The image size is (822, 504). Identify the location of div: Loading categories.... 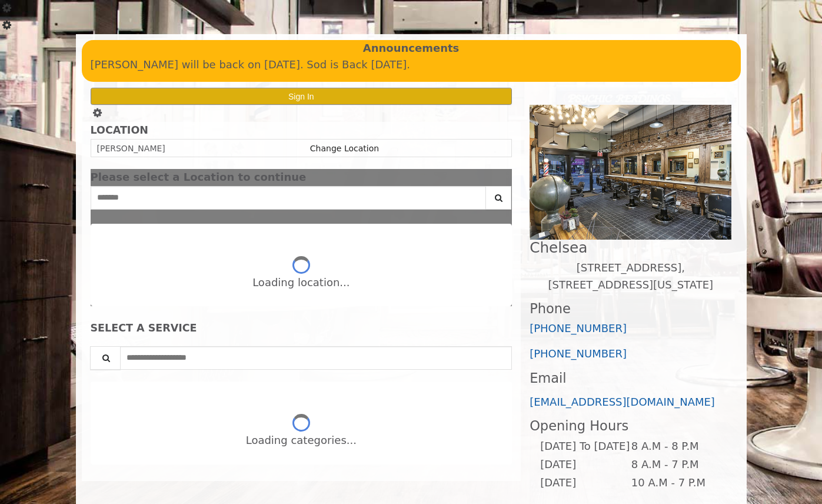
(301, 440).